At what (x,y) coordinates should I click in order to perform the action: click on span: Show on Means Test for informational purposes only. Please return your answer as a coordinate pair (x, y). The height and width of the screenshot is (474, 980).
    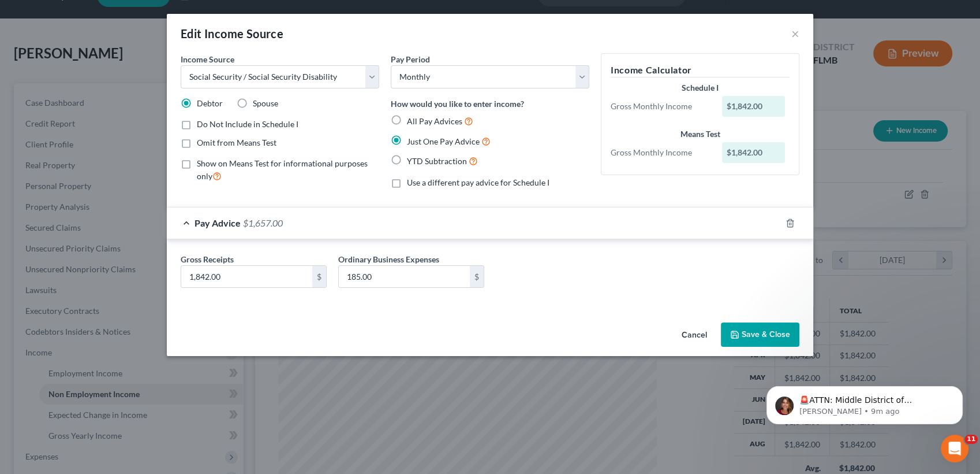
    Looking at the image, I should click on (282, 169).